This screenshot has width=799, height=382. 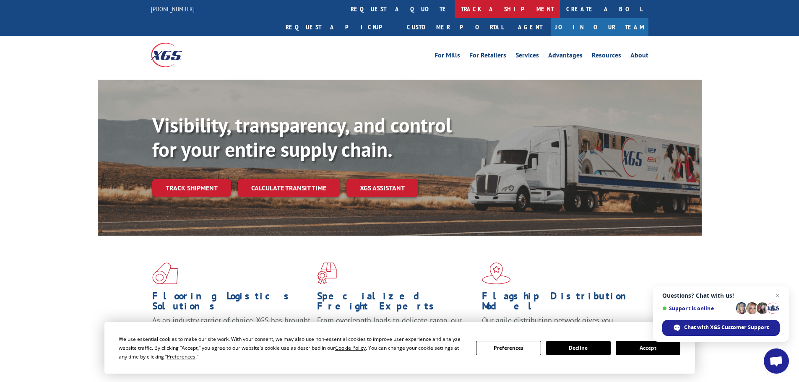 I want to click on span: Questions? Chat with us!, so click(x=721, y=296).